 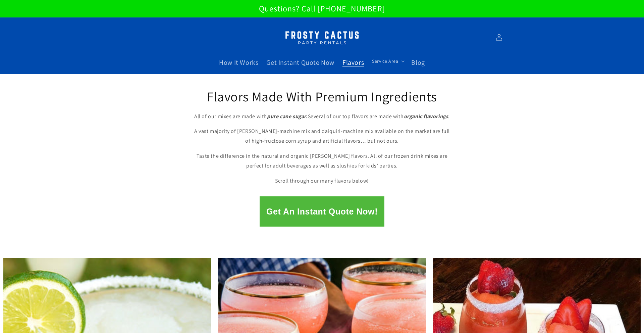 What do you see at coordinates (322, 97) in the screenshot?
I see `h2: Flavors Made With Premium Ingredients` at bounding box center [322, 97].